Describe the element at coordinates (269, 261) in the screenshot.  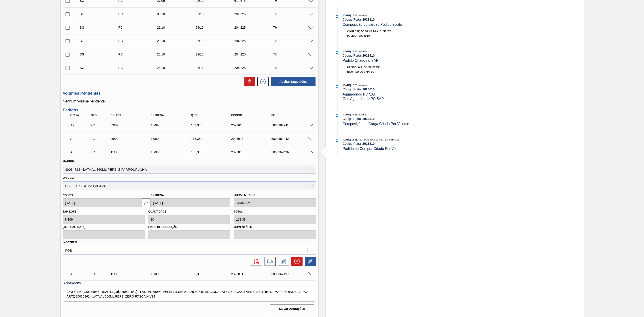
I see `div: Ir para Composição de Carga` at that location.